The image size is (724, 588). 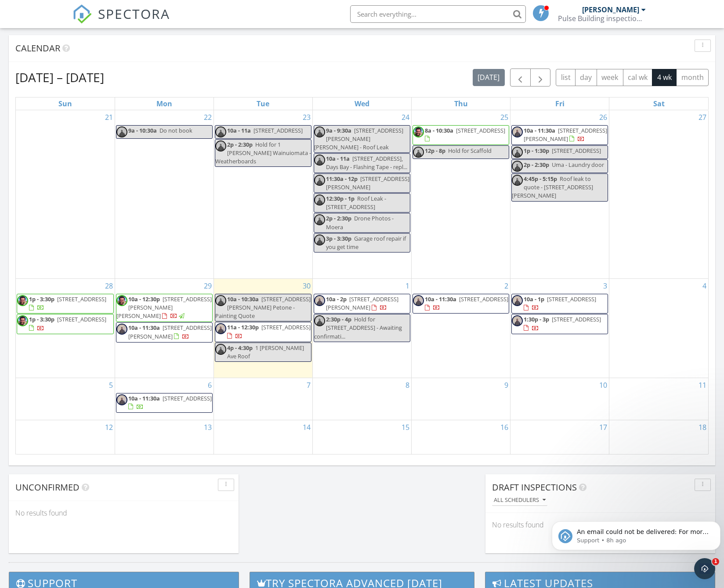 I want to click on span: 1, so click(x=716, y=562).